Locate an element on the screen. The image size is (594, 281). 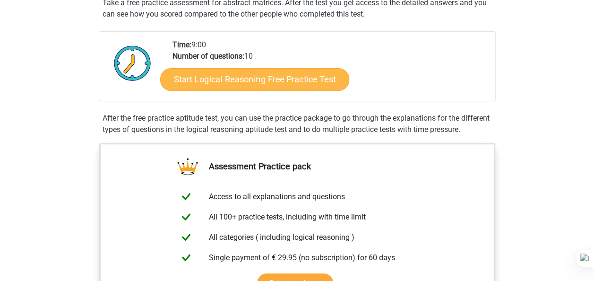
img: Clock is located at coordinates (132, 63).